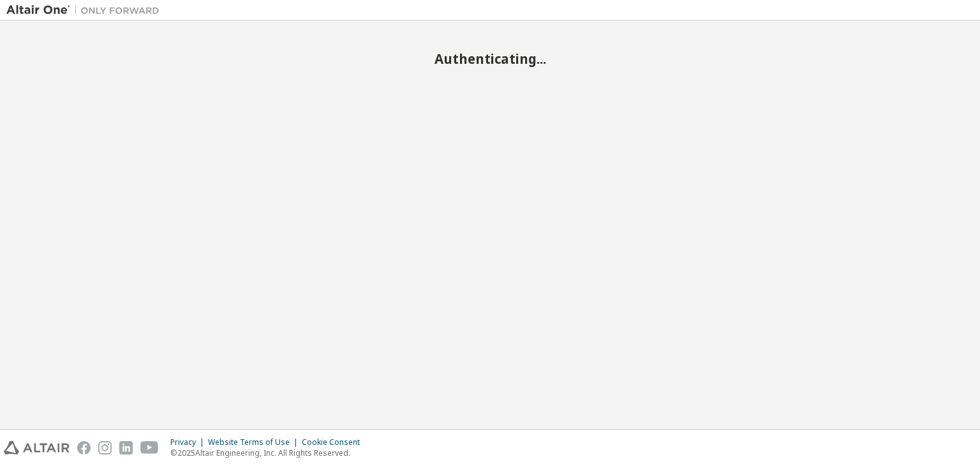 This screenshot has height=466, width=980. What do you see at coordinates (268, 452) in the screenshot?
I see `p: © 2025 Altair Engineering, Inc. All Rights Reserved.` at bounding box center [268, 452].